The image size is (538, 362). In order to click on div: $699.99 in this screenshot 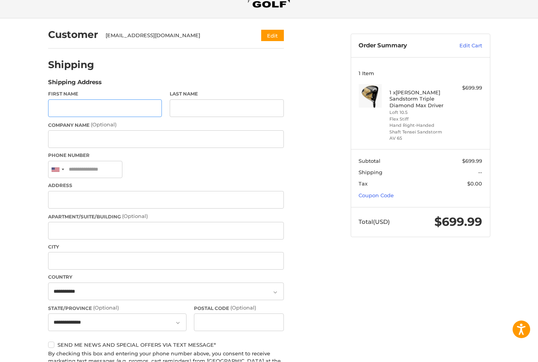, I will do `click(467, 88)`.